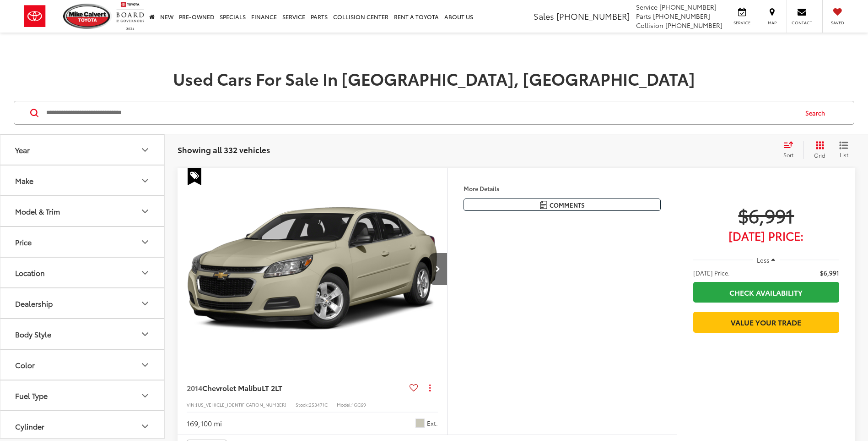  What do you see at coordinates (83, 302) in the screenshot?
I see `button: DealershipDealership` at bounding box center [83, 302].